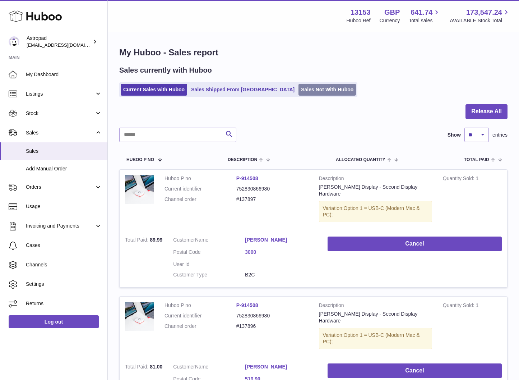 This screenshot has height=380, width=519. I want to click on dt: User Id, so click(209, 264).